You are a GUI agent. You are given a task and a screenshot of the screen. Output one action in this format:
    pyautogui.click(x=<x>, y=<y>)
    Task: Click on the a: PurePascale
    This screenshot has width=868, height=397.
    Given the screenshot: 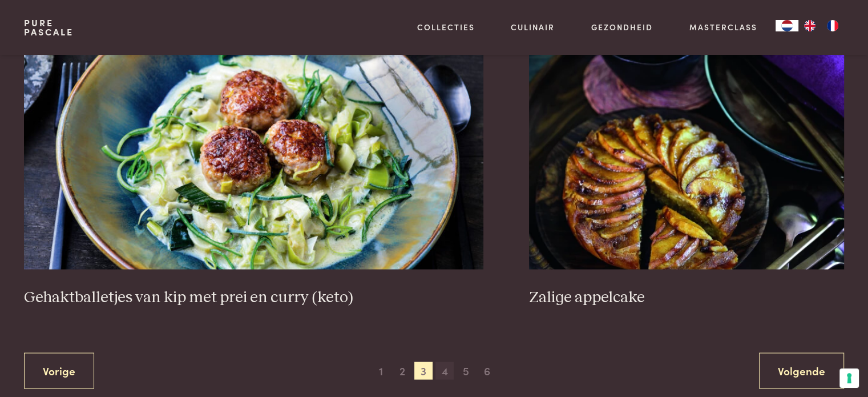 What is the action you would take?
    pyautogui.click(x=49, y=28)
    